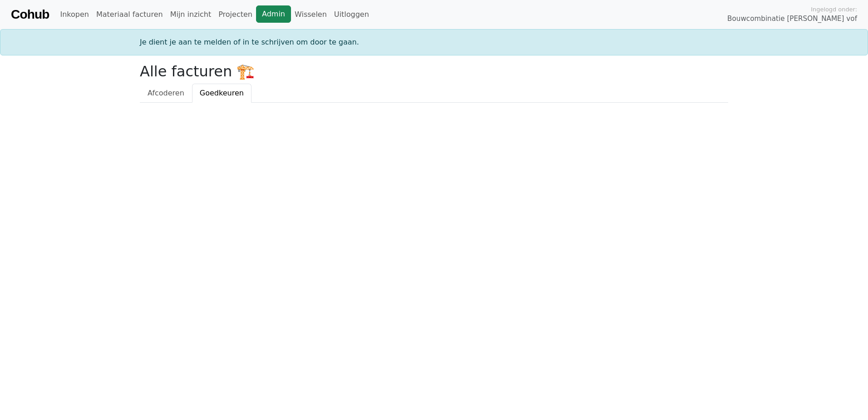 Image resolution: width=868 pixels, height=420 pixels. Describe the element at coordinates (222, 93) in the screenshot. I see `a: Goedkeuren` at that location.